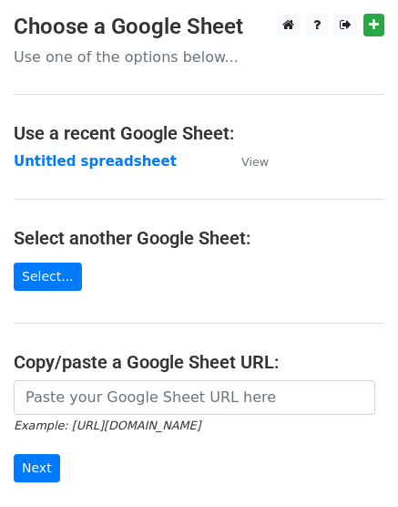 Image resolution: width=398 pixels, height=507 pixels. What do you see at coordinates (36, 468) in the screenshot?
I see `input: Next` at bounding box center [36, 468].